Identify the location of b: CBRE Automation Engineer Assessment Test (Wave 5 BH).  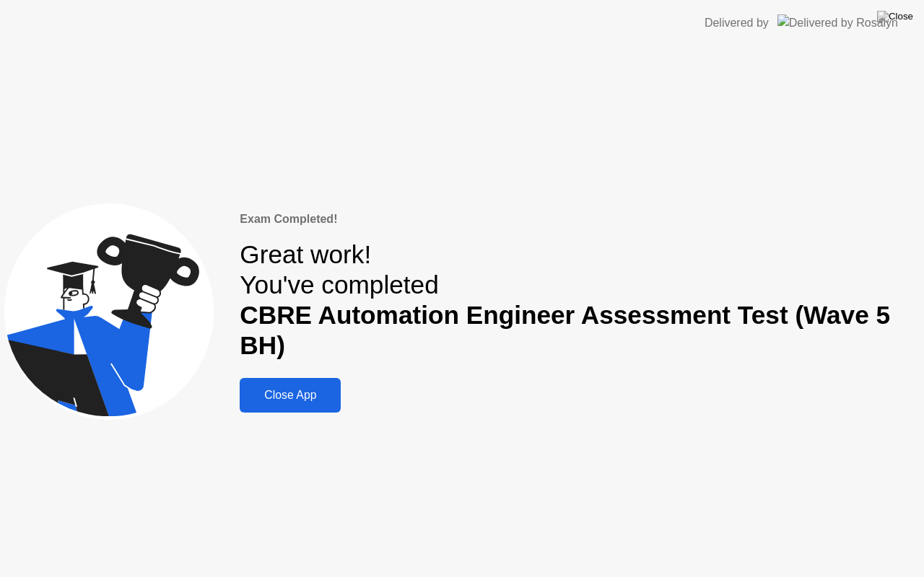
(564, 329).